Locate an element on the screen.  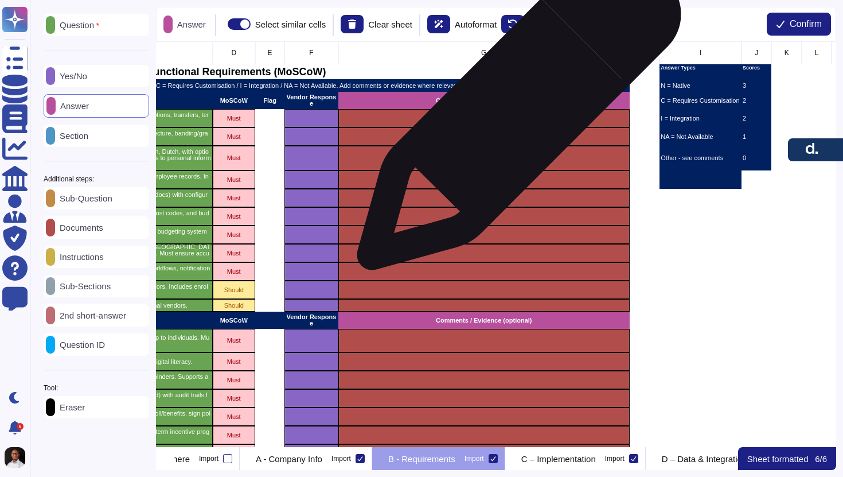
p: I = Integration is located at coordinates (700, 118).